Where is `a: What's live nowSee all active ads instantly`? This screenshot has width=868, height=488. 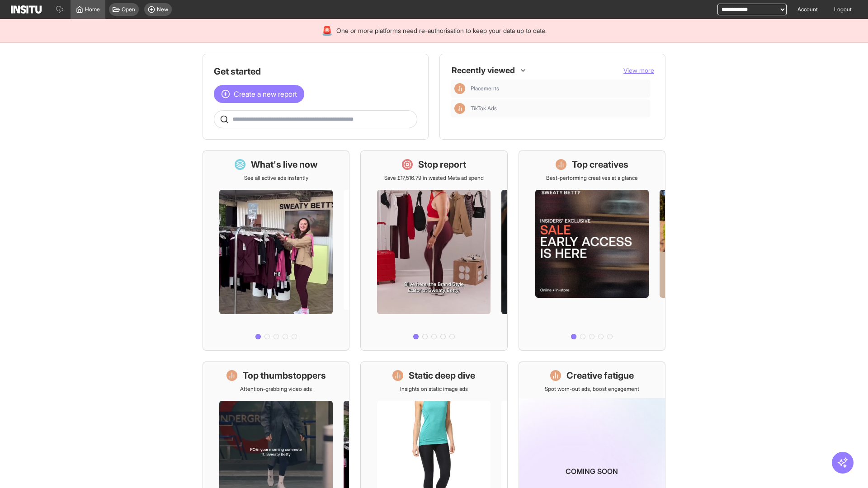
a: What's live nowSee all active ads instantly is located at coordinates (275, 250).